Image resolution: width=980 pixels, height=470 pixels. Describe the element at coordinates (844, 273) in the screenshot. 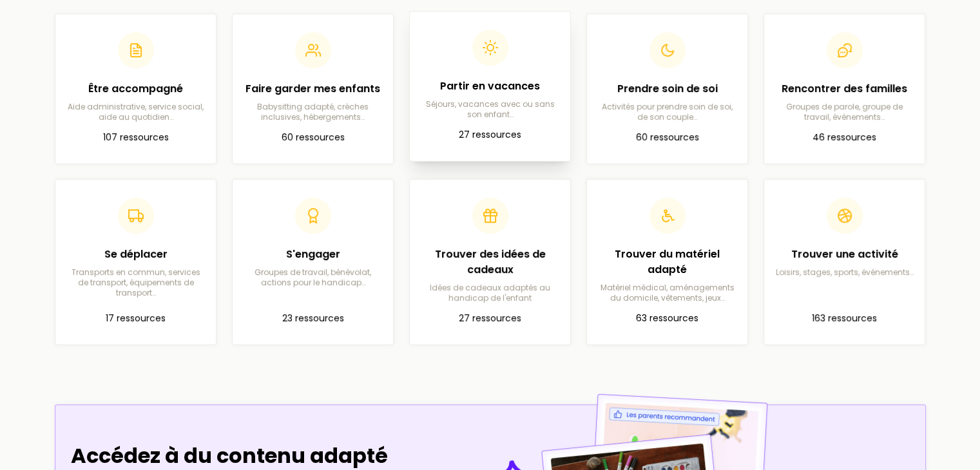

I see `p: Loisirs, stages, sports, événements…` at that location.